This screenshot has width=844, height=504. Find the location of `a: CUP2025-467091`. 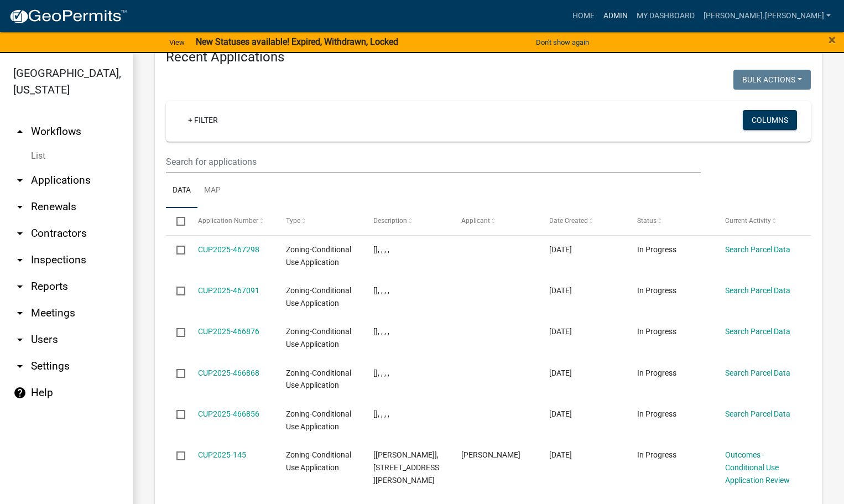

a: CUP2025-467091 is located at coordinates (228, 290).